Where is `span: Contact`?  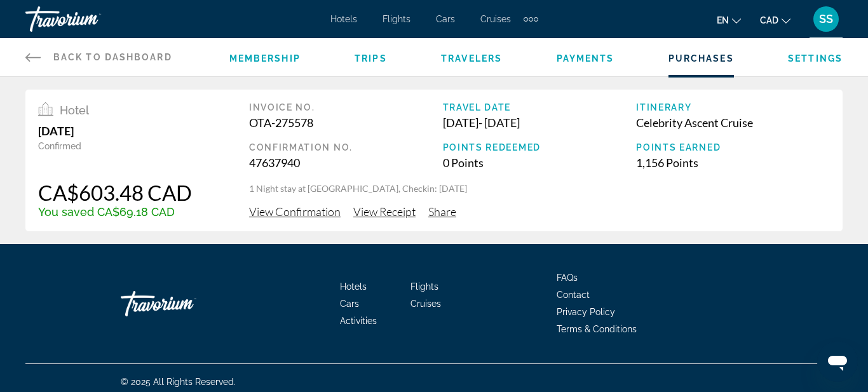 span: Contact is located at coordinates (574, 295).